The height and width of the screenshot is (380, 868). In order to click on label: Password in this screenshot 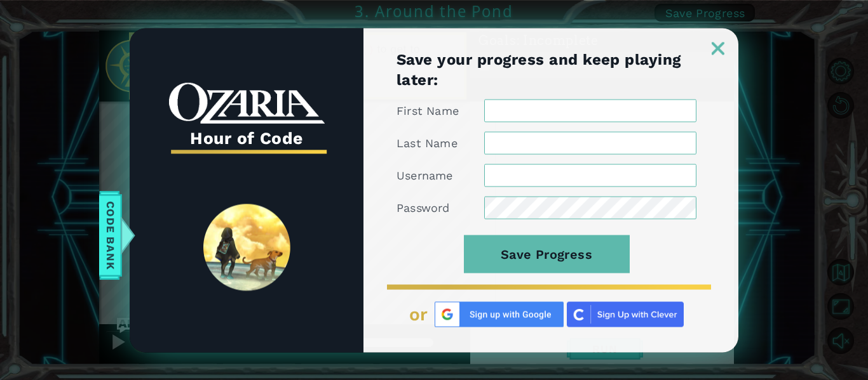, I will do `click(423, 208)`.